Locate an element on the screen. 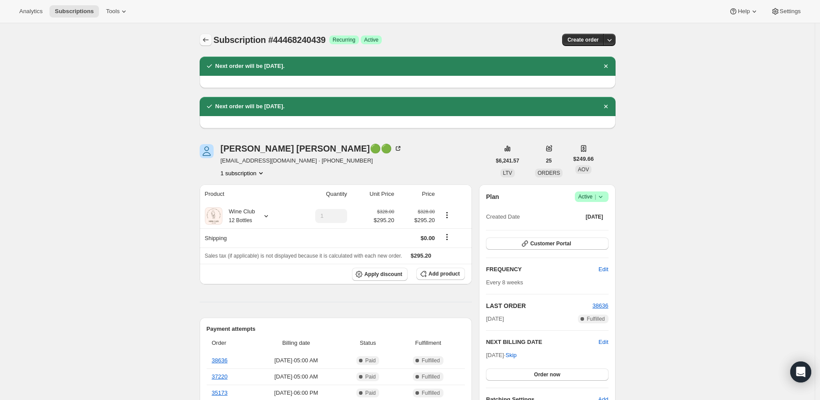 This screenshot has width=820, height=400. button: Create order is located at coordinates (583, 40).